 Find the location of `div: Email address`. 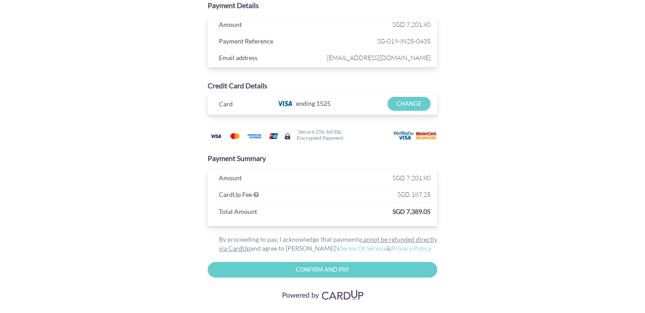

div: Email address is located at coordinates (268, 59).